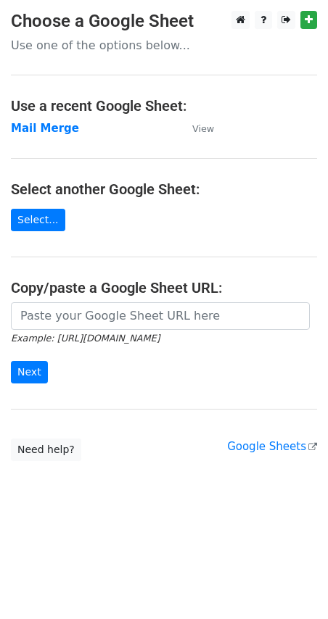  I want to click on a: Select..., so click(38, 220).